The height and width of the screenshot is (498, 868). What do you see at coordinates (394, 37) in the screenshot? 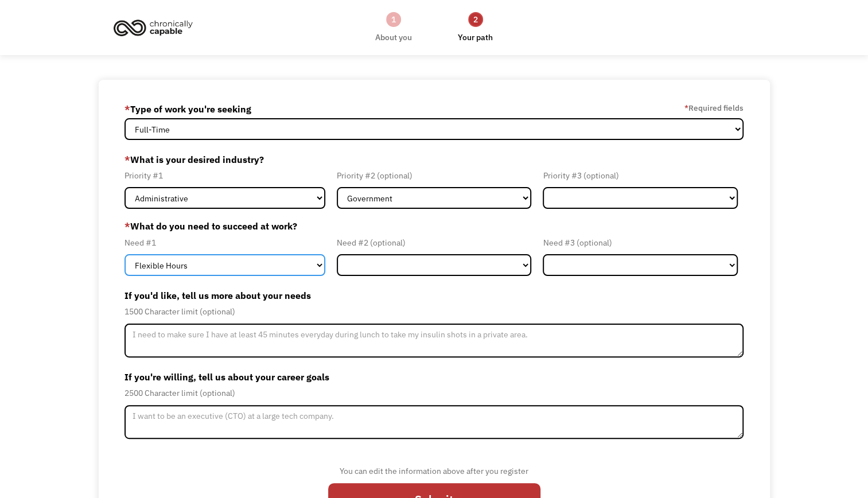
I see `div: About you` at bounding box center [394, 37].